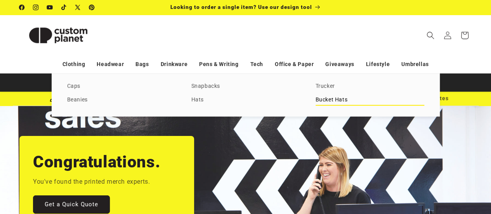  What do you see at coordinates (246, 100) in the screenshot?
I see `a: Hats` at bounding box center [246, 100].